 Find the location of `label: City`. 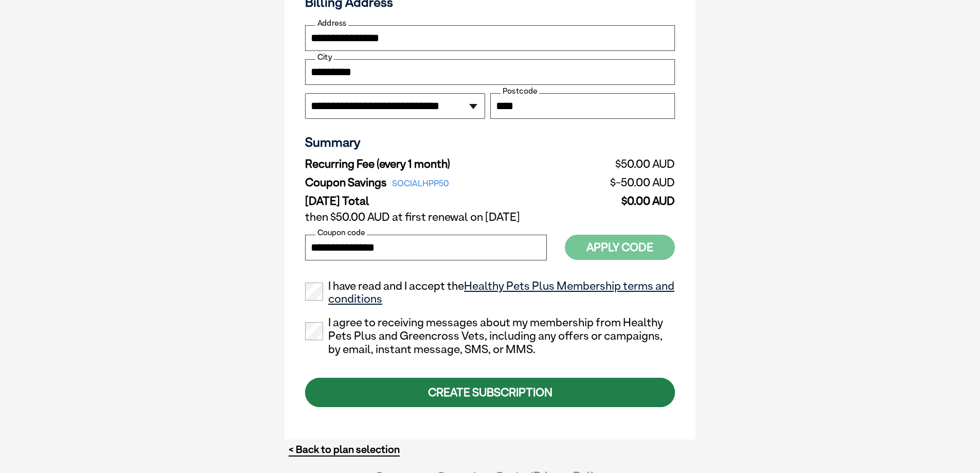

label: City is located at coordinates (324, 57).